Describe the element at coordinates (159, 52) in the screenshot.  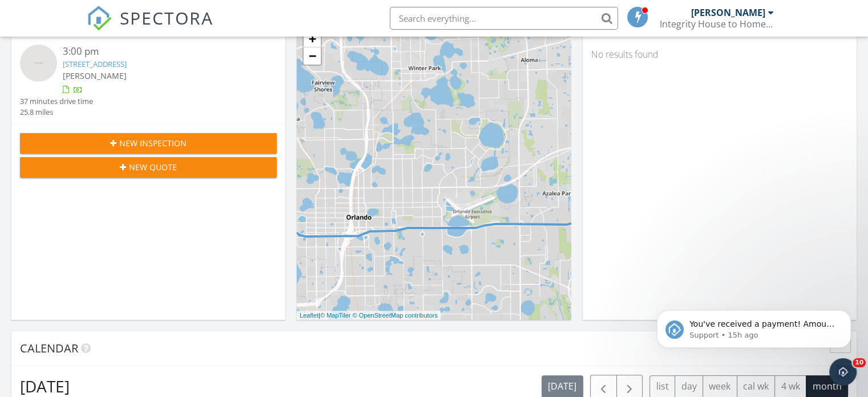
I see `div: 3:00 pm` at that location.